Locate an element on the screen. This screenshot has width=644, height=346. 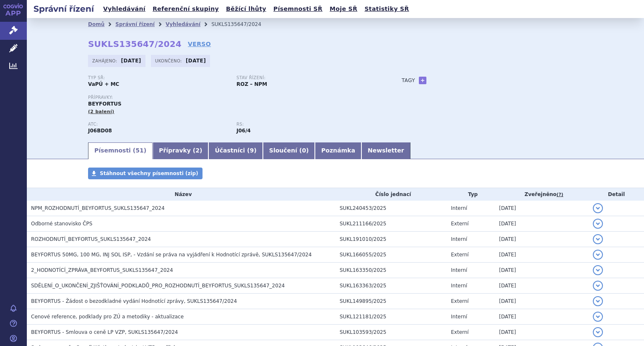
a: Poznámka is located at coordinates (338, 151).